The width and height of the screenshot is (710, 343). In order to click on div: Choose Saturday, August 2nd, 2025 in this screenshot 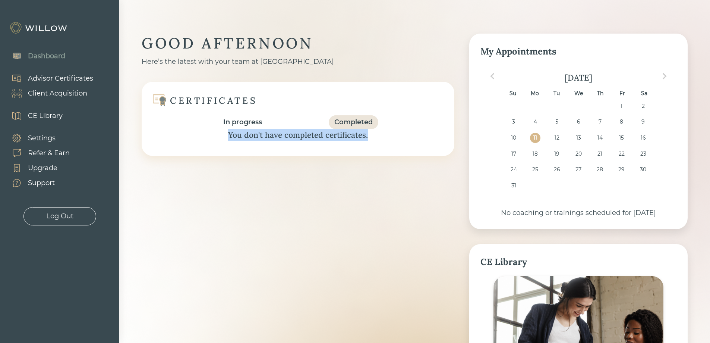, I will do `click(643, 106)`.